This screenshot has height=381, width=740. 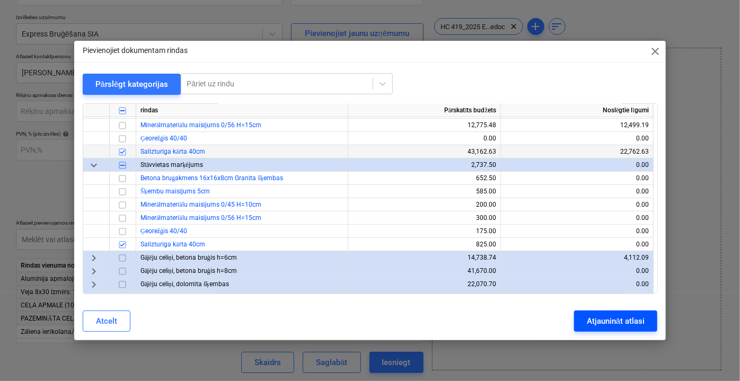 I want to click on span: Stāvvietas marķējums, so click(x=172, y=165).